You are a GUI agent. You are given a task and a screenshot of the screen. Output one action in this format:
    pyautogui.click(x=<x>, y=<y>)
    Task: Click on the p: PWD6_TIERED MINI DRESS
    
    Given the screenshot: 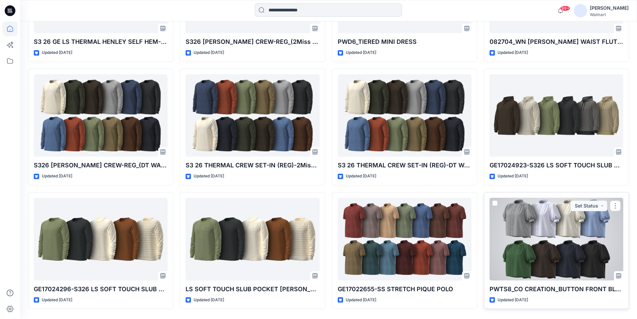 What is the action you would take?
    pyautogui.click(x=405, y=42)
    